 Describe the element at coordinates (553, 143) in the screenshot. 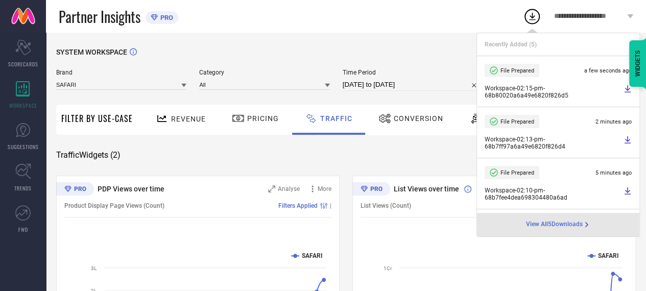

I see `span: Workspace - 02:13-pm - 68b7ff97a6a49e6820f826d4` at that location.